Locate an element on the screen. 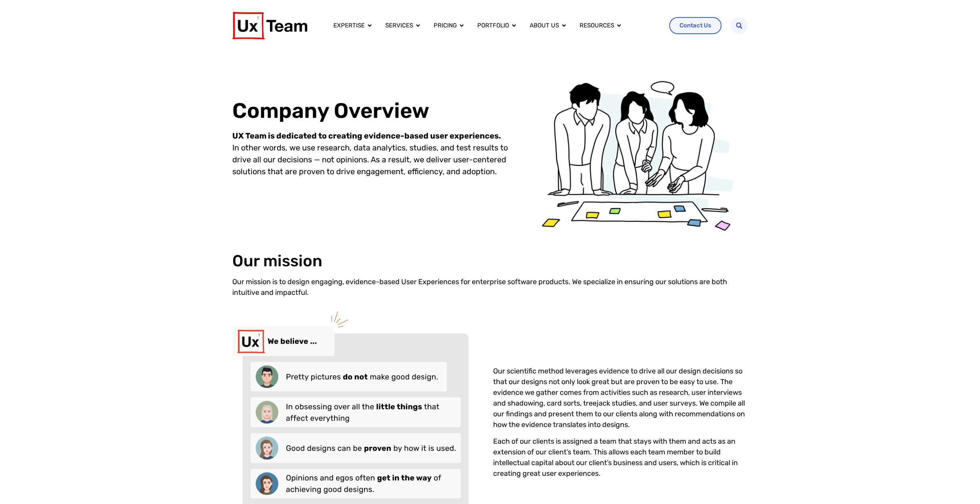 This screenshot has width=980, height=504. span: Expertise is located at coordinates (349, 26).